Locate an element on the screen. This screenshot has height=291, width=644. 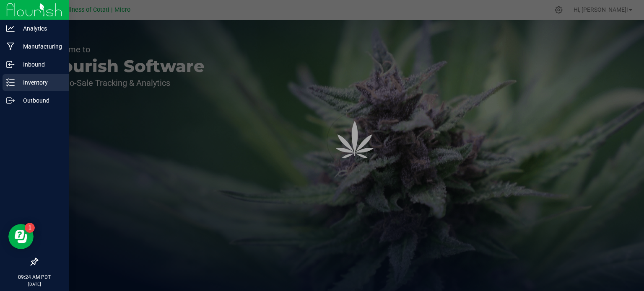
inline-svg: Inventory is located at coordinates (10, 83).